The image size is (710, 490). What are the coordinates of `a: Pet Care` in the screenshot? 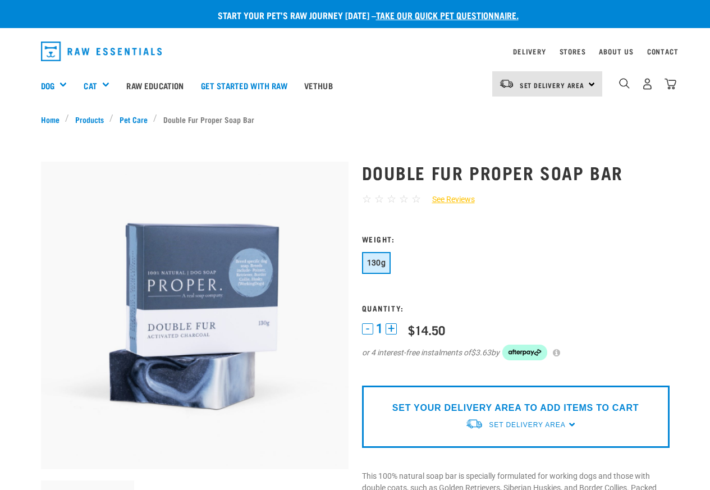 It's located at (133, 119).